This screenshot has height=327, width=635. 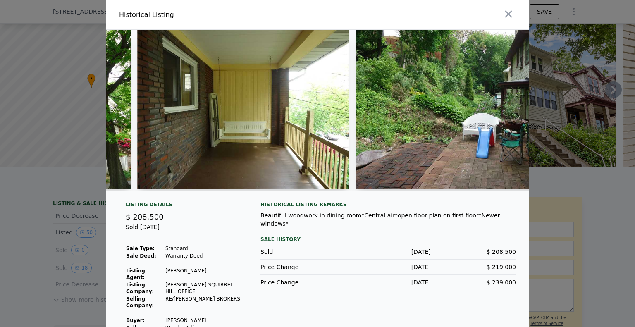 I want to click on span: $ 219,000, so click(x=501, y=267).